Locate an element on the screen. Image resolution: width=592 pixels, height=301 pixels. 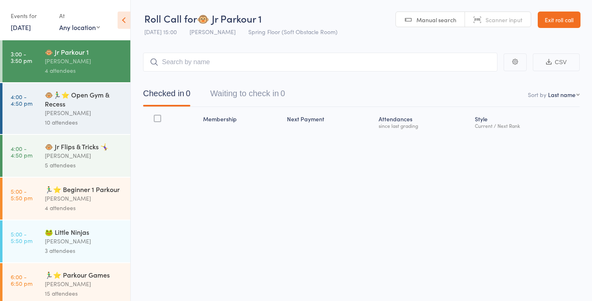
span: 🐵 Jr Parkour 1 is located at coordinates (229, 18).